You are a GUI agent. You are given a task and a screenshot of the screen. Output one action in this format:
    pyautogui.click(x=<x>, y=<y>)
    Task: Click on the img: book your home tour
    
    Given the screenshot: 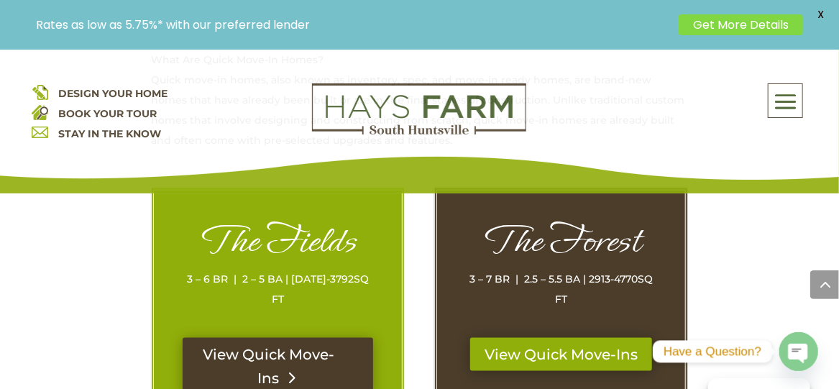 What is the action you would take?
    pyautogui.click(x=40, y=111)
    